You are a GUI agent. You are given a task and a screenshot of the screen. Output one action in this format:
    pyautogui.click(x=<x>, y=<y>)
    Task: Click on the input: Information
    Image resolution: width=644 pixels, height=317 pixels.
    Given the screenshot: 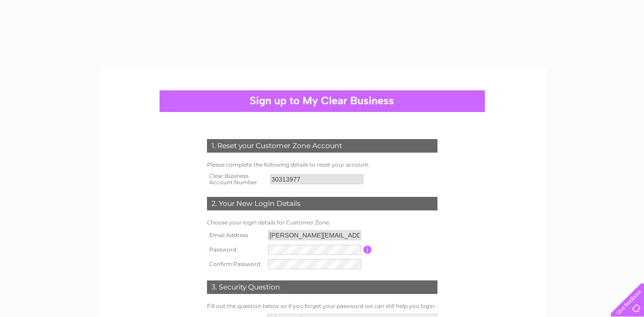 What is the action you would take?
    pyautogui.click(x=367, y=249)
    